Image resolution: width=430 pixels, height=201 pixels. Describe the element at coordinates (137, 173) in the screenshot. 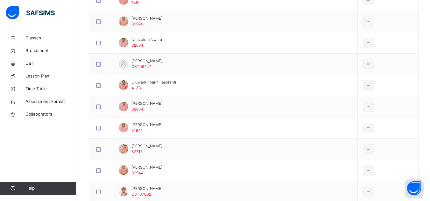

I see `span: 32944` at that location.